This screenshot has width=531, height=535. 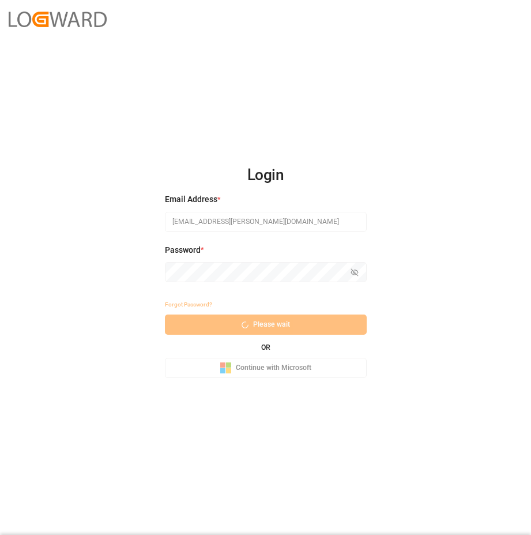 What do you see at coordinates (58, 19) in the screenshot?
I see `img: Logward_new_orange.png` at bounding box center [58, 19].